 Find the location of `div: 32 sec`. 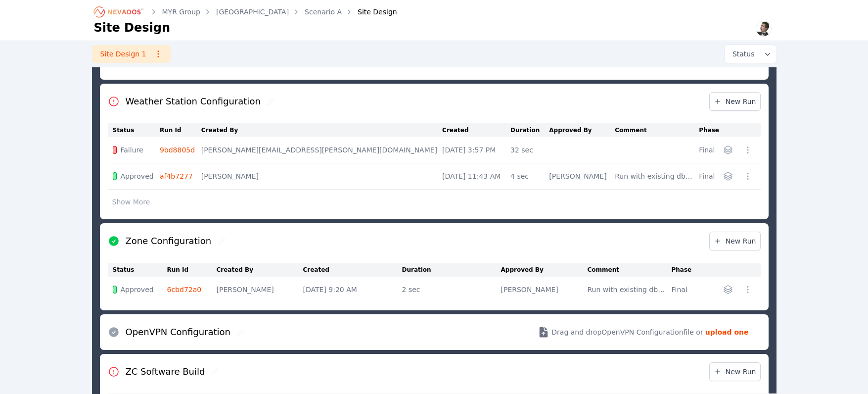

div: 32 sec is located at coordinates (527, 150).